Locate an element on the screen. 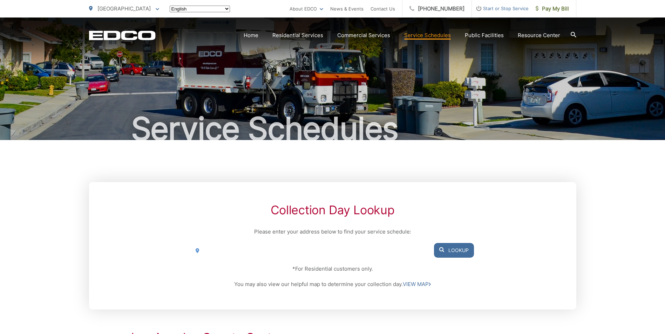  a: Residential Services is located at coordinates (297, 35).